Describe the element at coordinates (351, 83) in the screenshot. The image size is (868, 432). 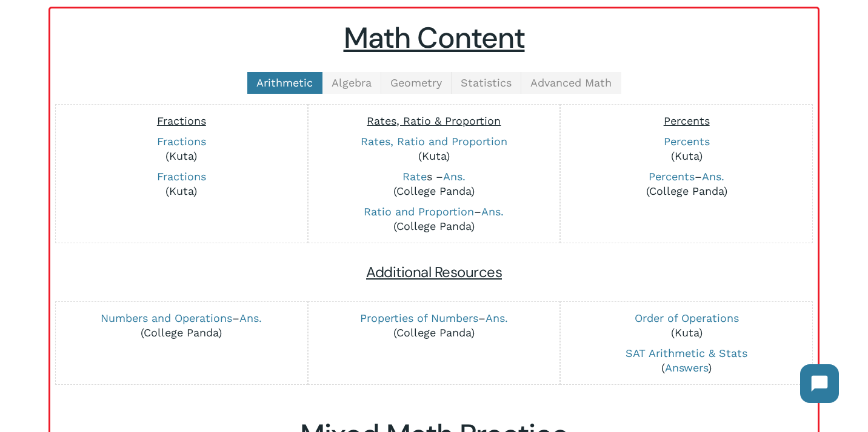
I see `span: Algebra` at that location.